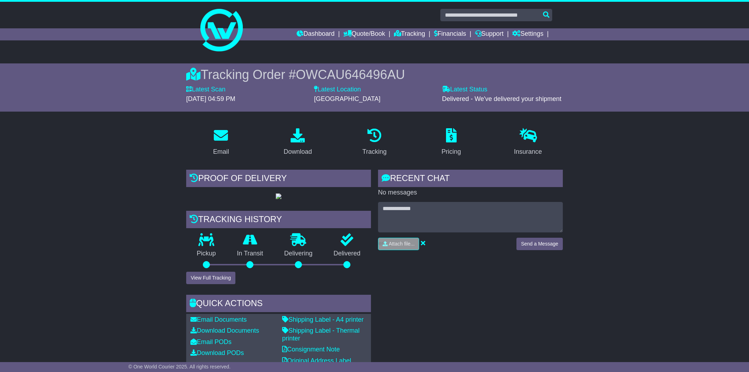  I want to click on span: © One World Courier 2025. All rights reserved., so click(179, 366).